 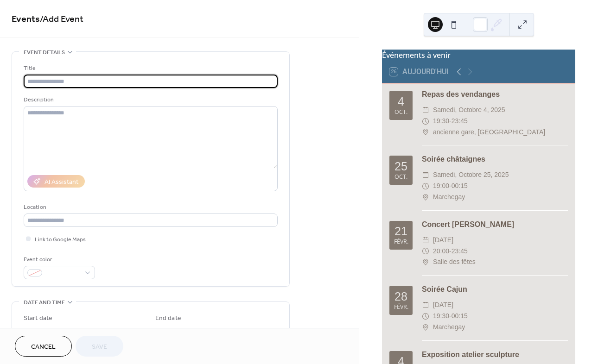 What do you see at coordinates (471, 175) in the screenshot?
I see `span: samedi, octobre 25, 2025` at bounding box center [471, 175].